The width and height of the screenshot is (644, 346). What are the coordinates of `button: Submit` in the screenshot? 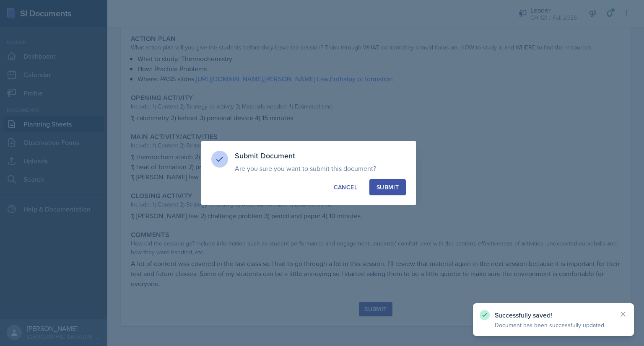 It's located at (387, 187).